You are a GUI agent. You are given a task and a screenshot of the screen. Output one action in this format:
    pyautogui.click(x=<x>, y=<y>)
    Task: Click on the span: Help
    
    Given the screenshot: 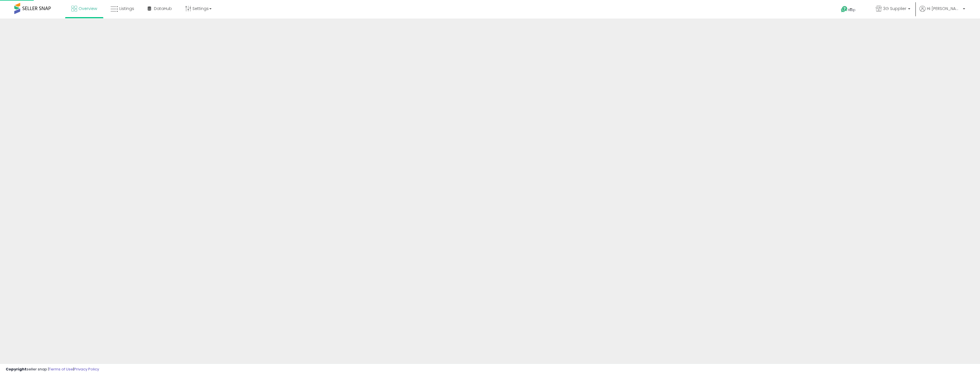 What is the action you would take?
    pyautogui.click(x=851, y=9)
    